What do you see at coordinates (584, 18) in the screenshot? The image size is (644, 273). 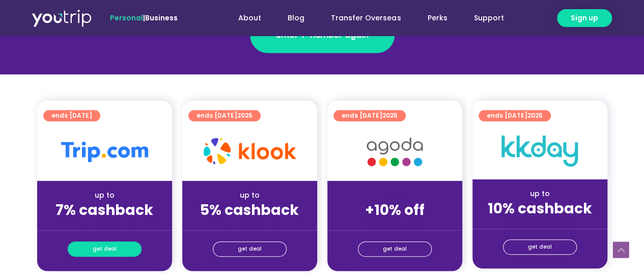 I see `a: Sign up` at bounding box center [584, 18].